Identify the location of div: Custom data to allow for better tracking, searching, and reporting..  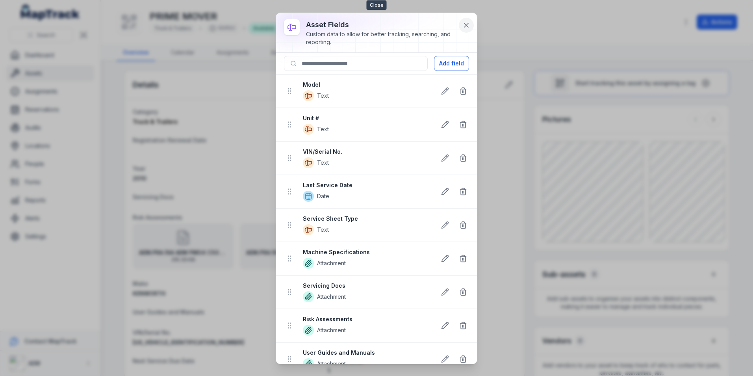
(381, 38).